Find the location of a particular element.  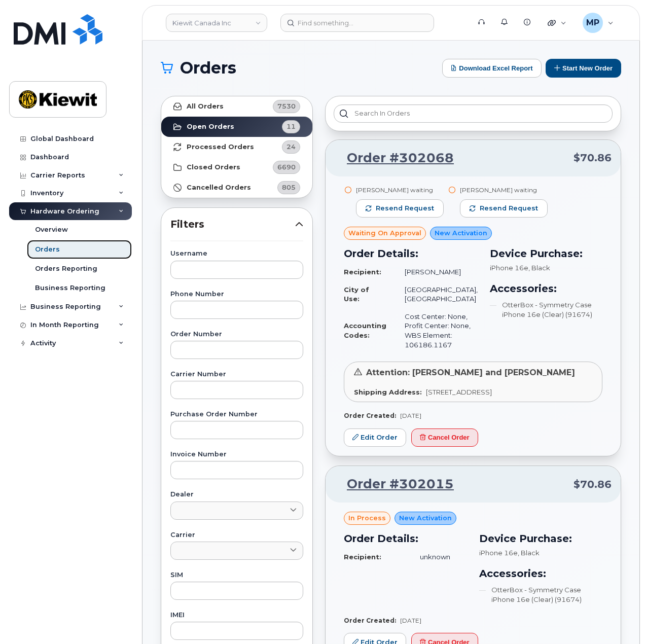

a: Order #302068 is located at coordinates (394, 158).